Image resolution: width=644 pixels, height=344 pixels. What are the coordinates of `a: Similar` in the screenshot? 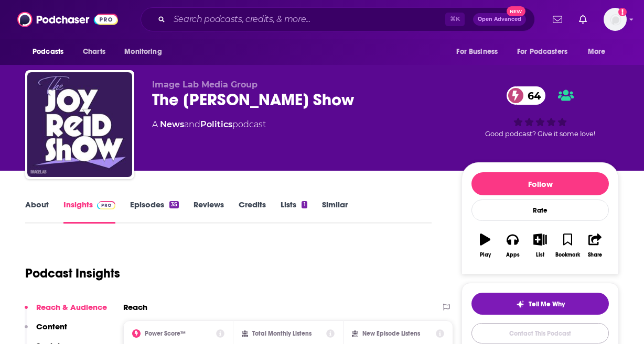 It's located at (335, 211).